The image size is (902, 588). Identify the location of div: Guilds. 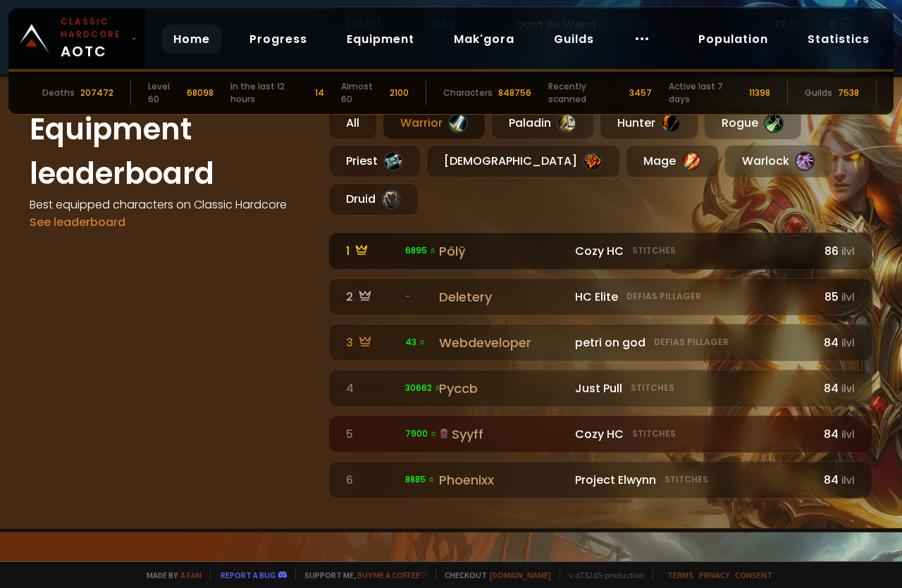
(818, 93).